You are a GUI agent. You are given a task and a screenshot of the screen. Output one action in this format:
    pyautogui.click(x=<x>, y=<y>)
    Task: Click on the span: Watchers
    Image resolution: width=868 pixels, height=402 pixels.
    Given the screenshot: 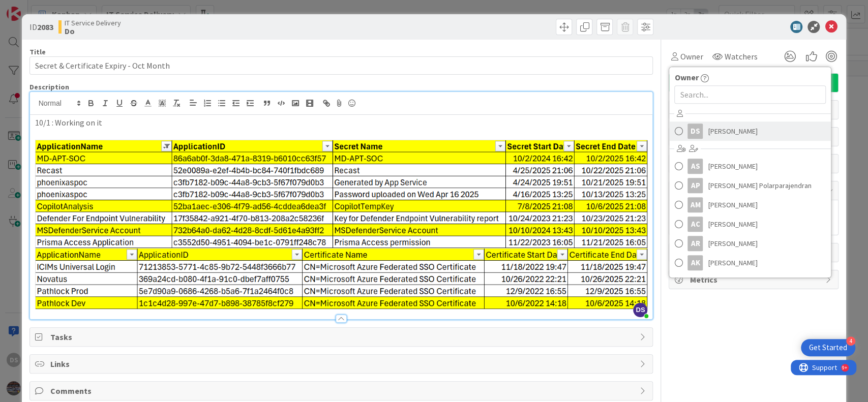 What is the action you would take?
    pyautogui.click(x=740, y=57)
    